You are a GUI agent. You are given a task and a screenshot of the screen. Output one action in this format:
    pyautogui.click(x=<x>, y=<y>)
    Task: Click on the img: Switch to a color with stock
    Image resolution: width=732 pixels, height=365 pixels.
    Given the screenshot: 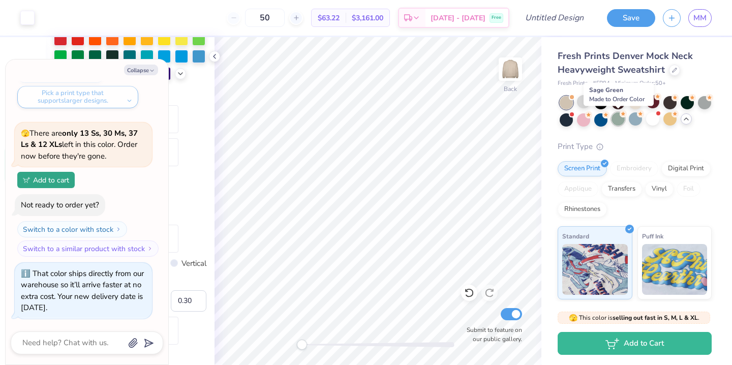 What is the action you would take?
    pyautogui.click(x=118, y=229)
    